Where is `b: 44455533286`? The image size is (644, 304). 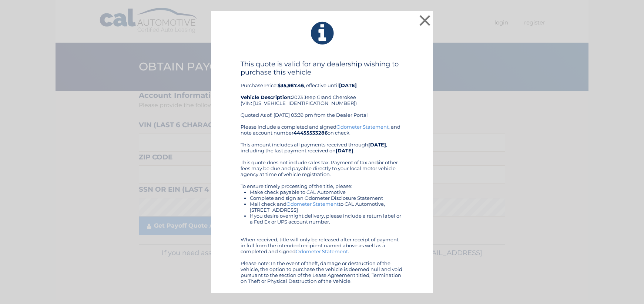
b: 44455533286 is located at coordinates (310, 133).